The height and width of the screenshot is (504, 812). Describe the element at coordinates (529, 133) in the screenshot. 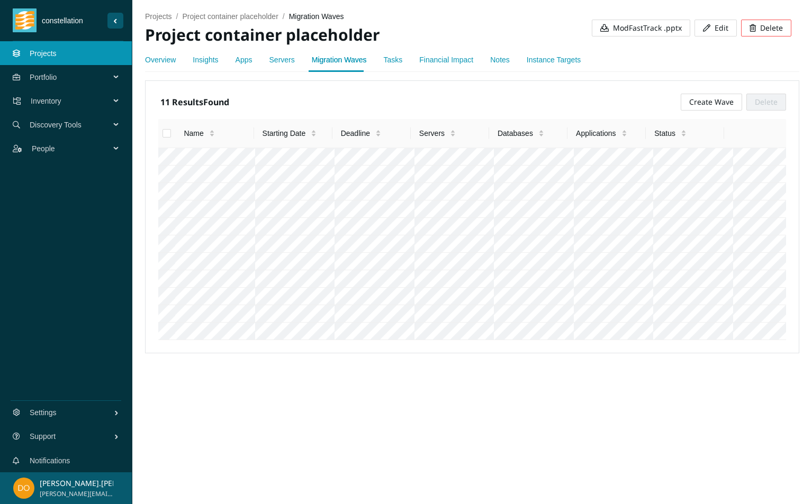

I see `th: Databases` at that location.